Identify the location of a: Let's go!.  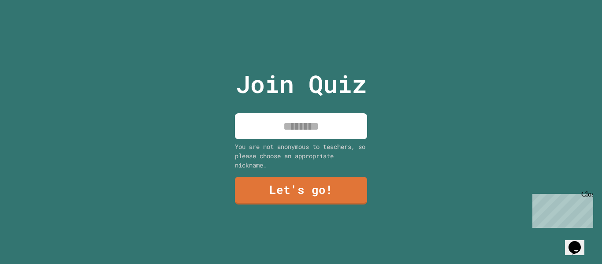
(301, 190).